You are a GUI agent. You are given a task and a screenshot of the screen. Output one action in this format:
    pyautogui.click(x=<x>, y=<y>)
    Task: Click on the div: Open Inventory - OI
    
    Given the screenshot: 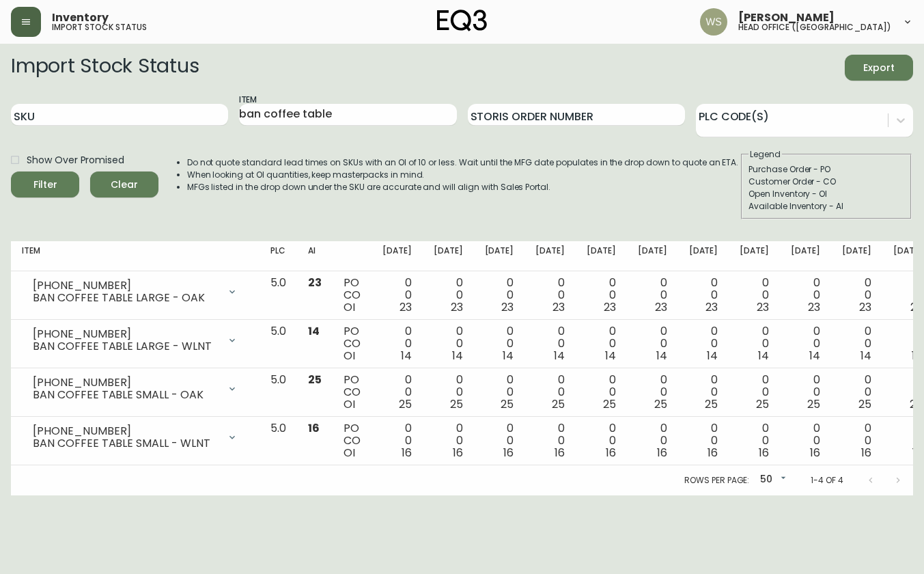 What is the action you would take?
    pyautogui.click(x=826, y=194)
    